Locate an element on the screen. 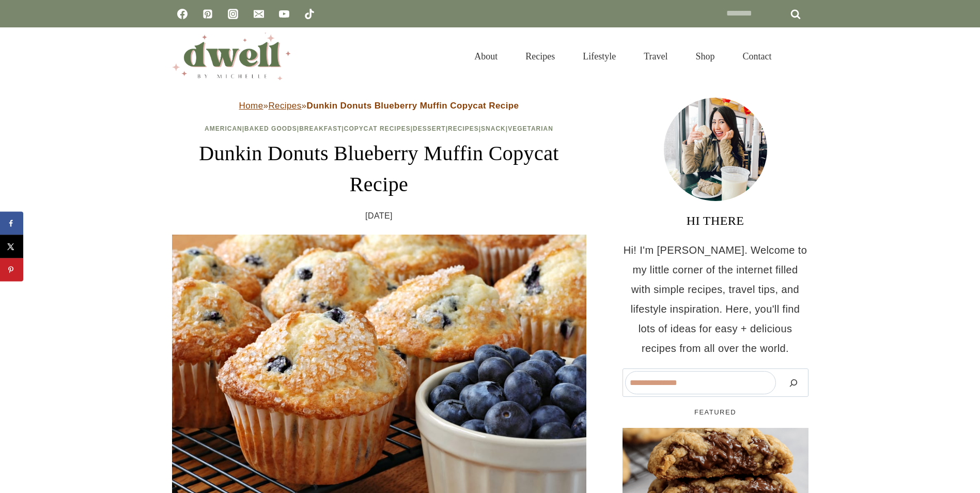 The height and width of the screenshot is (493, 980). a: Baked Goods is located at coordinates (271, 129).